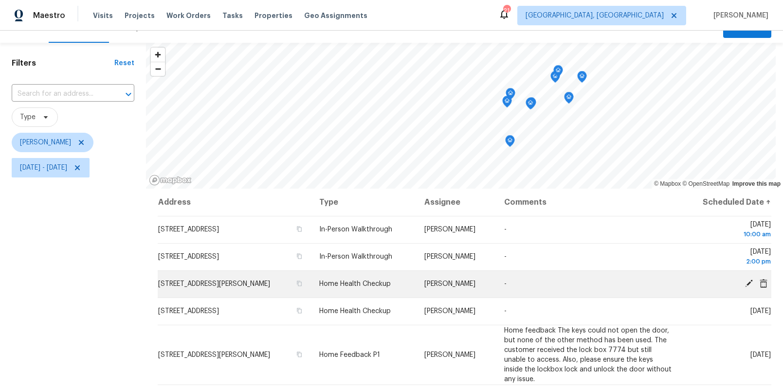 Image resolution: width=783 pixels, height=387 pixels. I want to click on input: Search for an address..., so click(59, 94).